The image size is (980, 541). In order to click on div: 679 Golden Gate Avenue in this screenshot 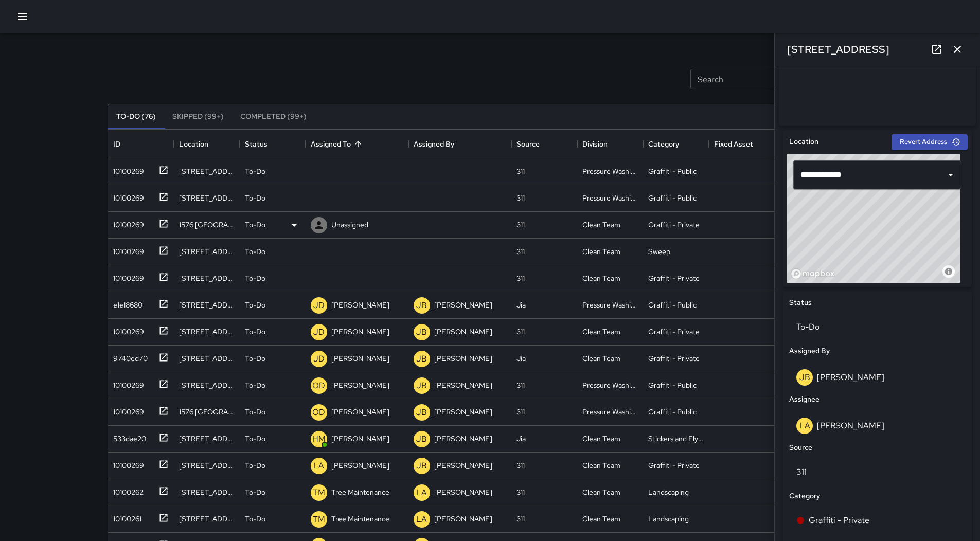, I will do `click(206, 278)`.